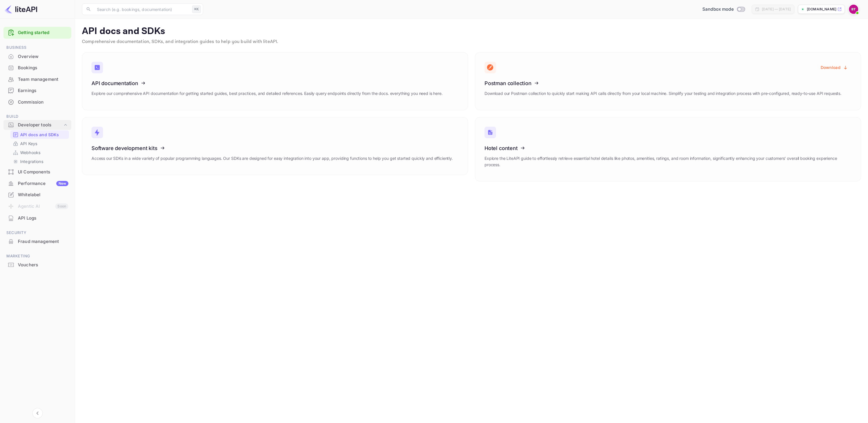 This screenshot has height=423, width=868. I want to click on span: Security, so click(37, 233).